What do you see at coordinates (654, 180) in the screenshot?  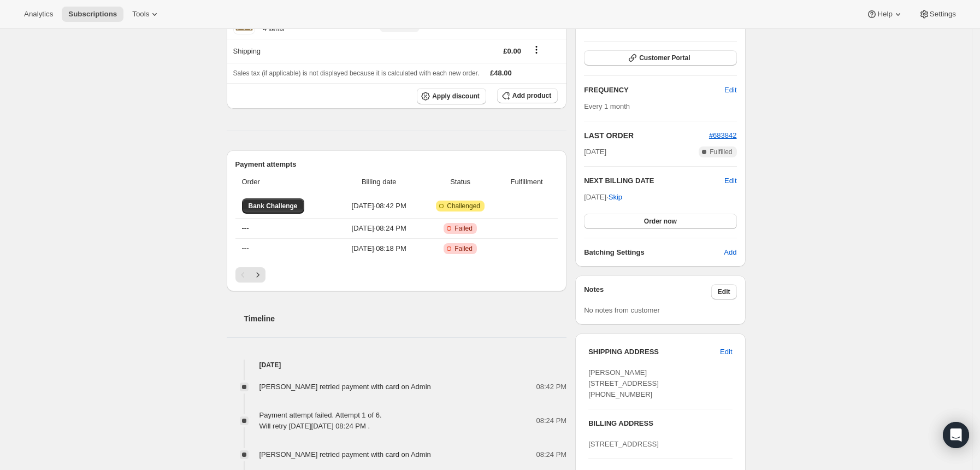 I see `h2: NEXT BILLING DATE` at bounding box center [654, 180].